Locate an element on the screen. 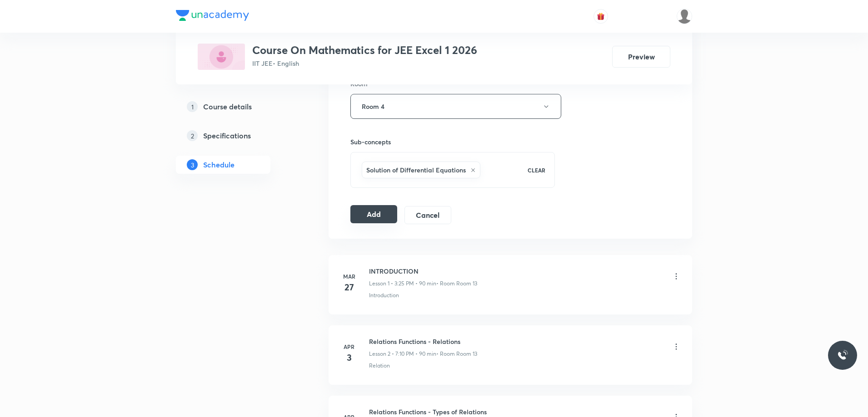  img: Company Logo is located at coordinates (212, 15).